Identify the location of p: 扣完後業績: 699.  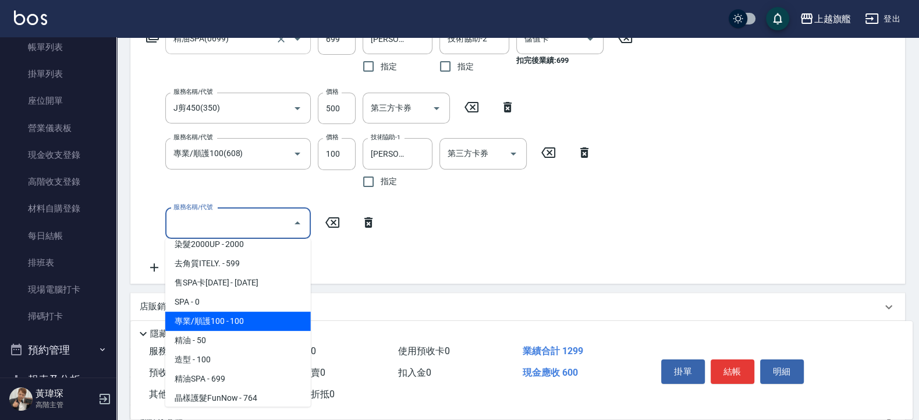
(563, 60).